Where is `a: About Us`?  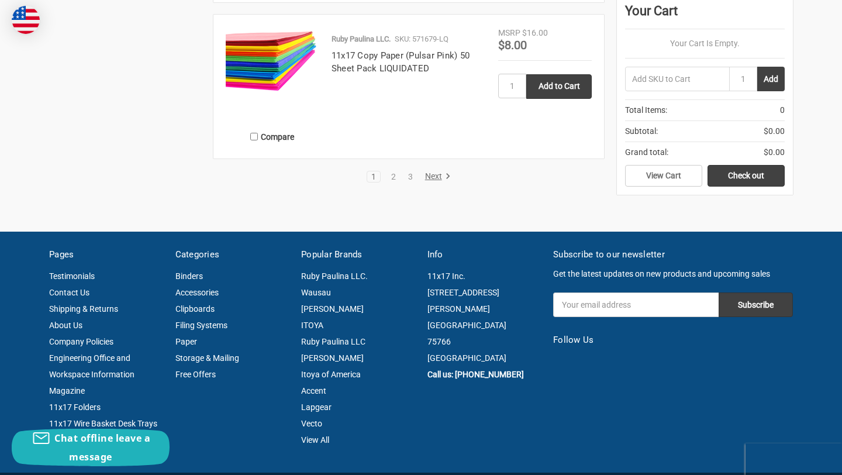
a: About Us is located at coordinates (65, 325).